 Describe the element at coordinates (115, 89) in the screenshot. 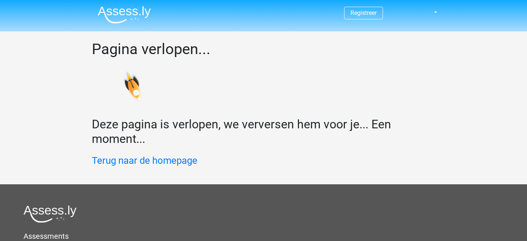

I see `img: spaceship-tilt.54adf63d3263.svg` at that location.